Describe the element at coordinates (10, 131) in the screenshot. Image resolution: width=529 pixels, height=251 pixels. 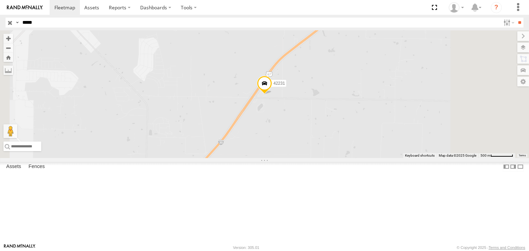
I see `button: Drag Pegman onto the map to open Street View` at that location.